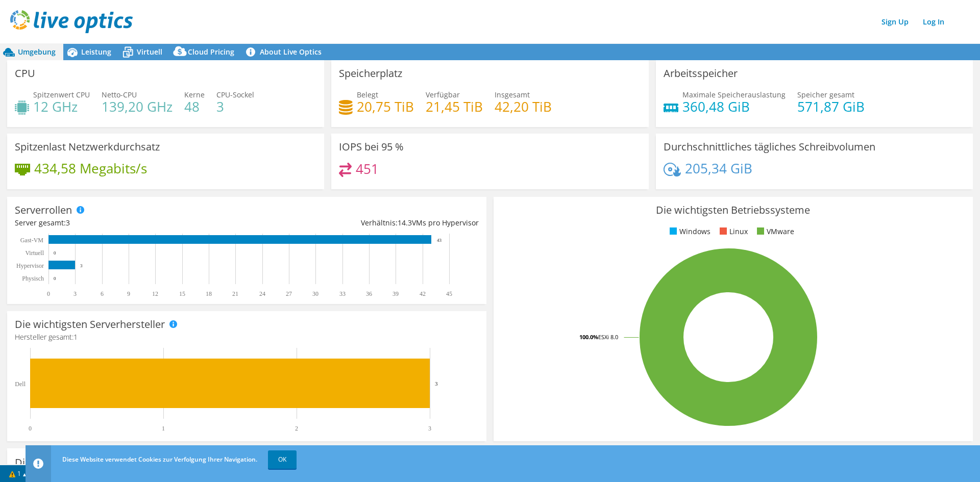  I want to click on div: Verhältnis: VMs pro Hypervisor, so click(362, 223).